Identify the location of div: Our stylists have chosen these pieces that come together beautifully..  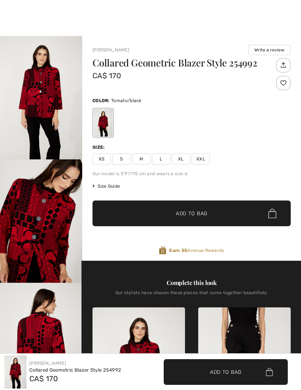
(192, 295).